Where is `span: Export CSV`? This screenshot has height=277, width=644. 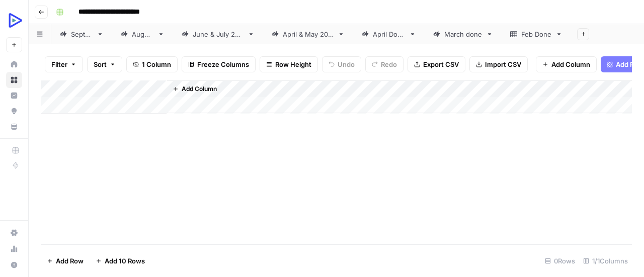 span: Export CSV is located at coordinates (441, 64).